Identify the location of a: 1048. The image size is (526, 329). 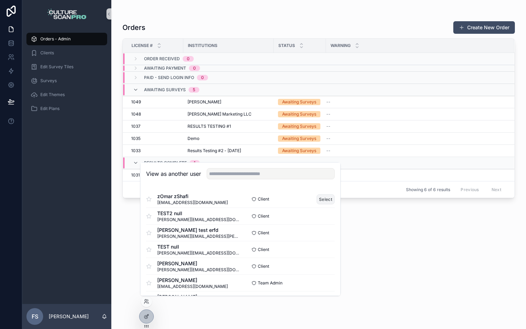
(155, 114).